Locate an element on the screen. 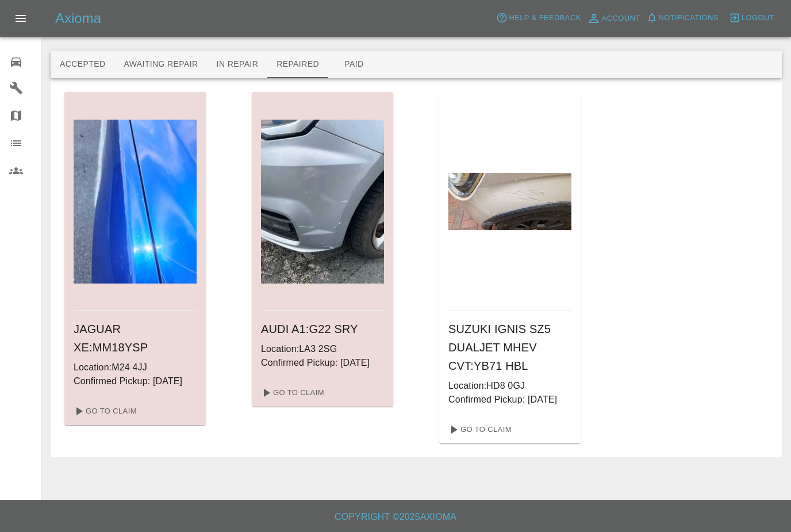 The image size is (791, 532). button: Awaiting Repair is located at coordinates (161, 64).